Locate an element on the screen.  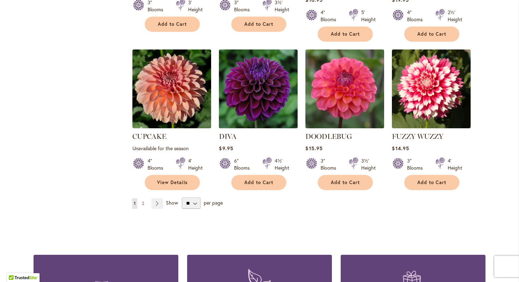
span: 2 is located at coordinates (143, 203).